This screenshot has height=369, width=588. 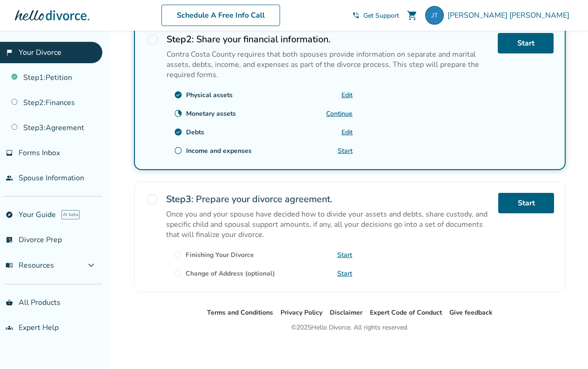 I want to click on span: Resources, so click(x=30, y=265).